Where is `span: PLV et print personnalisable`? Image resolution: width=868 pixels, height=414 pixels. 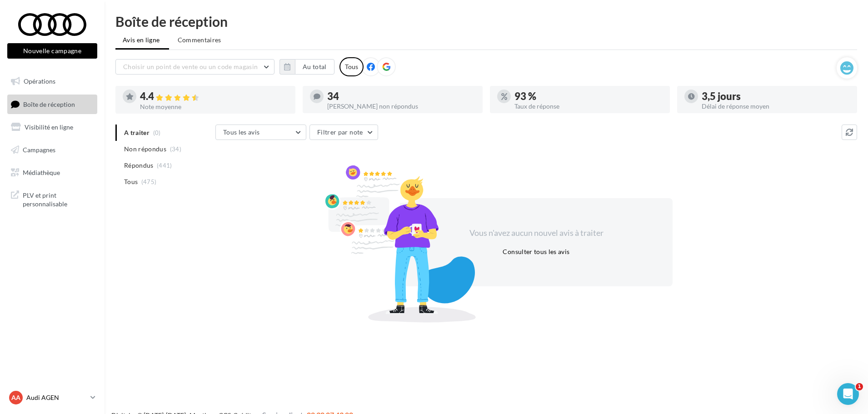 span: PLV et print personnalisable is located at coordinates (58, 199).